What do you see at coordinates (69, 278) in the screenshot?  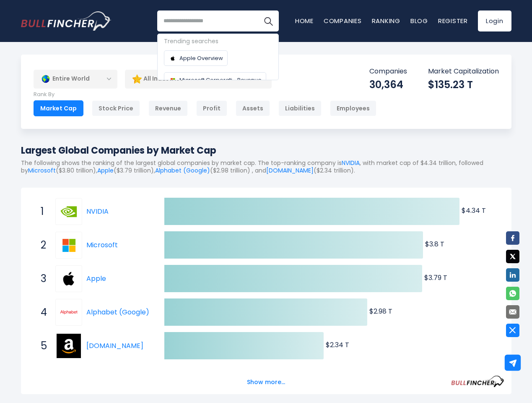 I see `img: Apple` at bounding box center [69, 278].